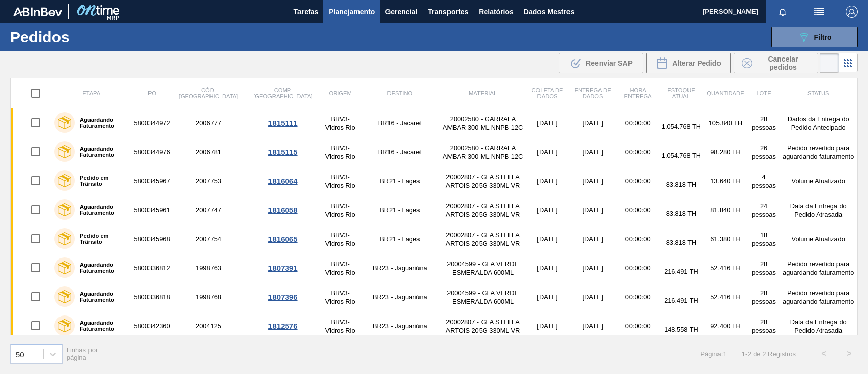  Describe the element at coordinates (496, 11) in the screenshot. I see `font: Relatórios` at that location.